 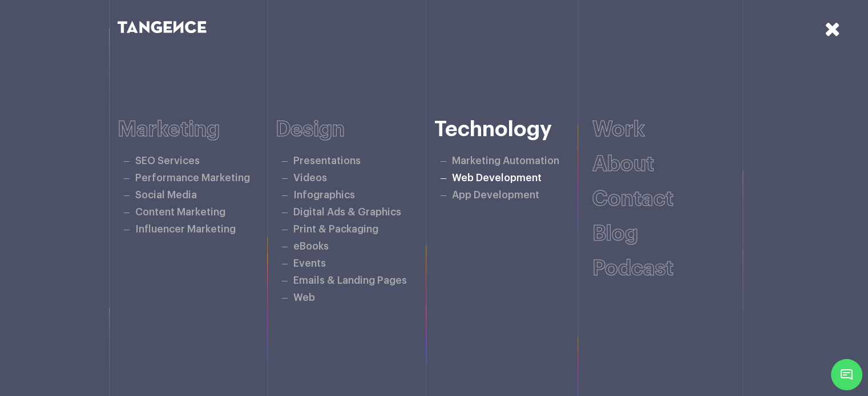 I want to click on a: Work, so click(x=619, y=129).